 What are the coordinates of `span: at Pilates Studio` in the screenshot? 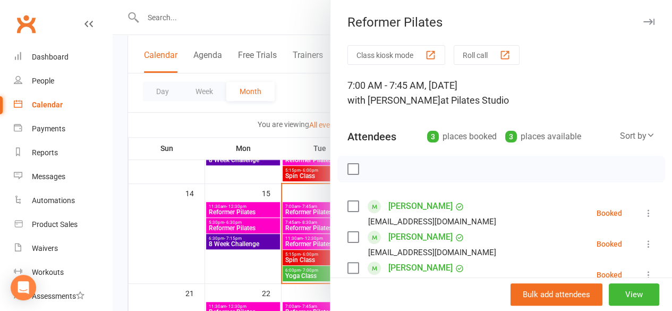 It's located at (474, 100).